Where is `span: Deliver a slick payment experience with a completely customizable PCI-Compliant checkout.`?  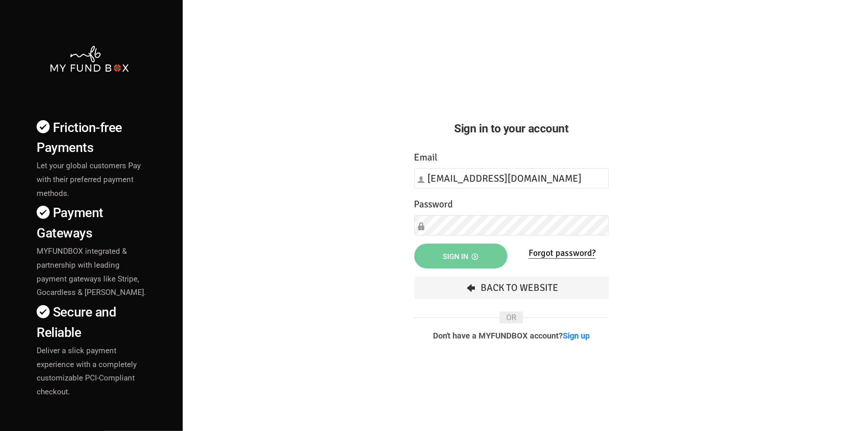
span: Deliver a slick payment experience with a completely customizable PCI-Compliant checkout. is located at coordinates (87, 371).